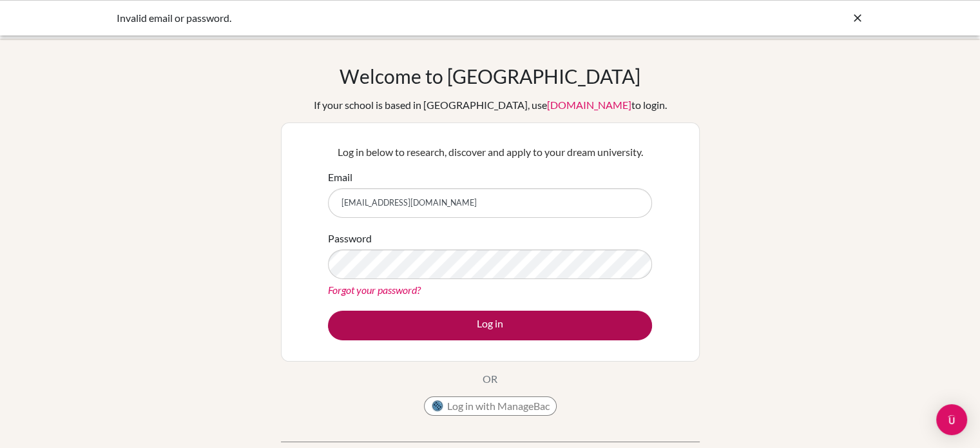 The width and height of the screenshot is (980, 448). Describe the element at coordinates (490, 406) in the screenshot. I see `button: Log in with ManageBac` at that location.